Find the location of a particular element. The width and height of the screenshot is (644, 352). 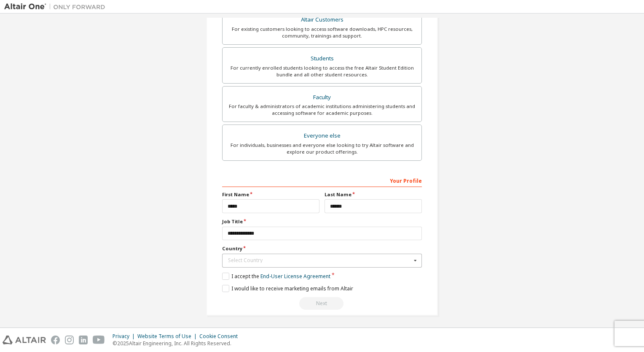

label: Country is located at coordinates (322, 248).